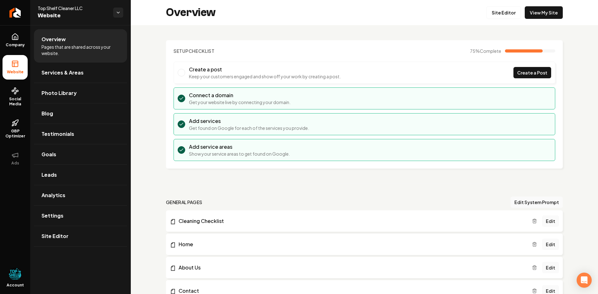  Describe the element at coordinates (15, 274) in the screenshot. I see `button: Open user button` at that location.